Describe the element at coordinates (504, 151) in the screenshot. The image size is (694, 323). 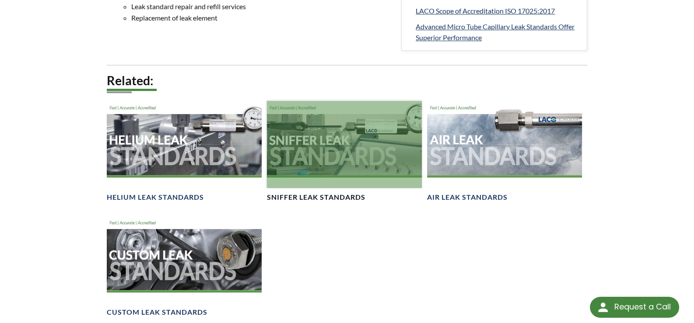
I see `a: Air Leak Standards headerAir Leak Standards` at that location.